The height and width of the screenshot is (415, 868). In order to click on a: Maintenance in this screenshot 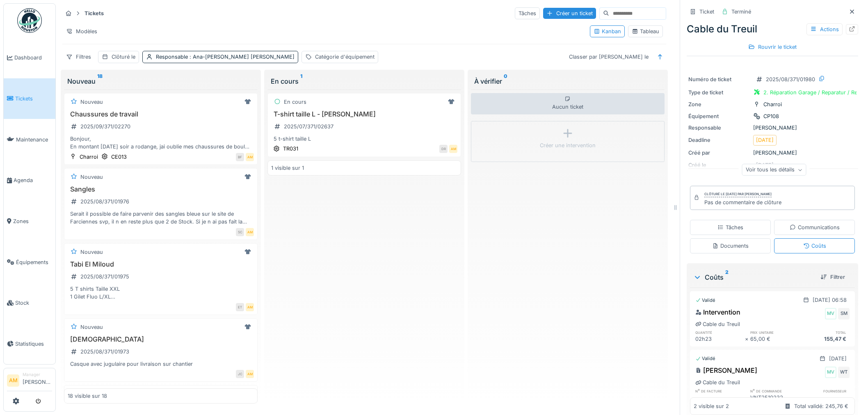, I will do `click(30, 140)`.